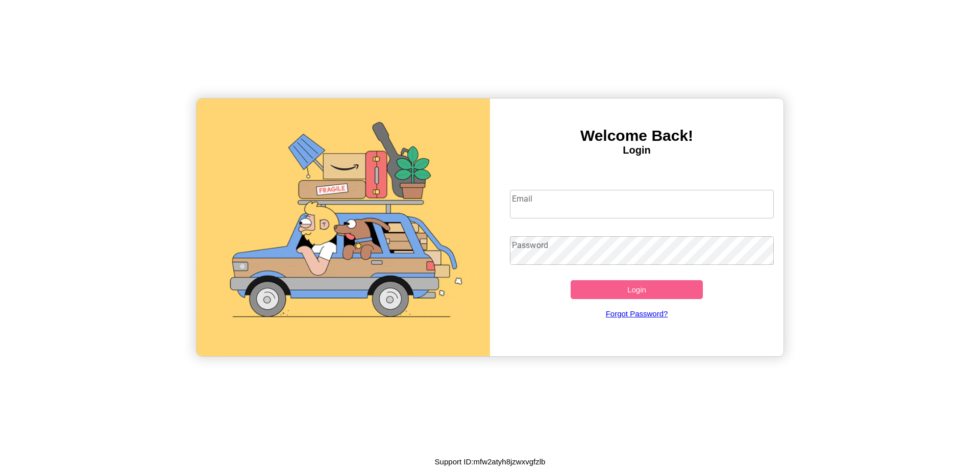 The image size is (980, 469). Describe the element at coordinates (636, 136) in the screenshot. I see `h3: Welcome Back!` at that location.